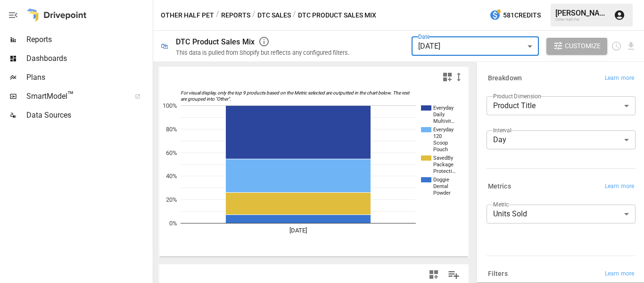  What do you see at coordinates (89, 40) in the screenshot?
I see `span: Reports` at bounding box center [89, 40].